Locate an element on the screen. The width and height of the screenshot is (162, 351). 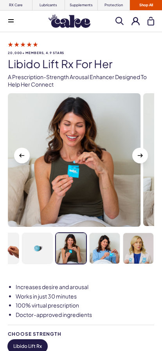
h1: Libido Lift Rx For Her is located at coordinates (81, 64).